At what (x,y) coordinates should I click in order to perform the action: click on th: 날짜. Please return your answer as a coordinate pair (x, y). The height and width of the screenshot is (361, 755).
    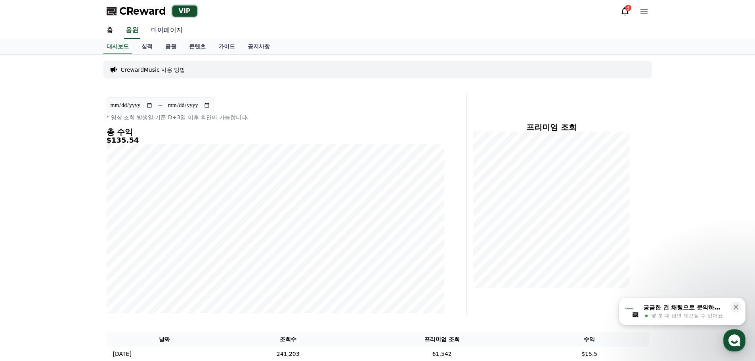
    Looking at the image, I should click on (165, 339).